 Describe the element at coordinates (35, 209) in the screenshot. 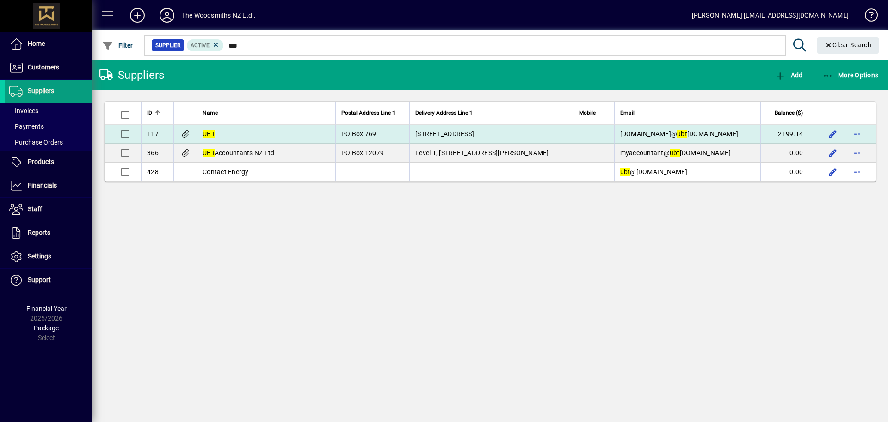

I see `span: Staff` at that location.